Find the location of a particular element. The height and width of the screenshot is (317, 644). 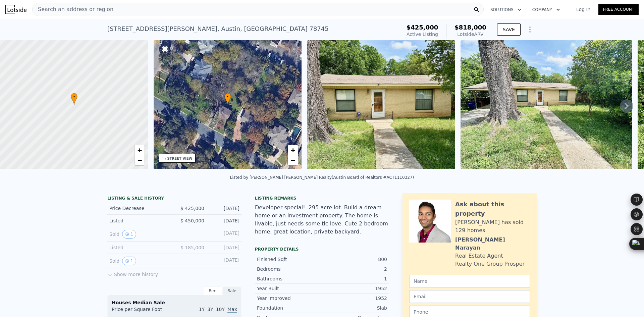

div: Houses Median Sale is located at coordinates (174, 302).